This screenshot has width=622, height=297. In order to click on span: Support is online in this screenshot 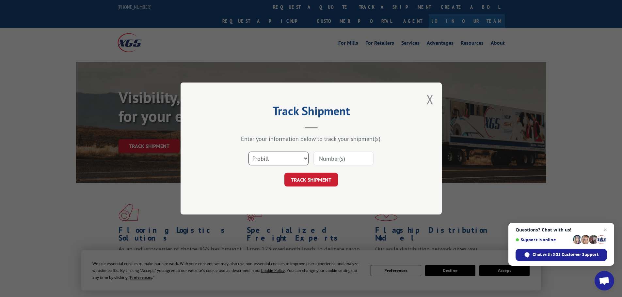, I will do `click(543, 240)`.